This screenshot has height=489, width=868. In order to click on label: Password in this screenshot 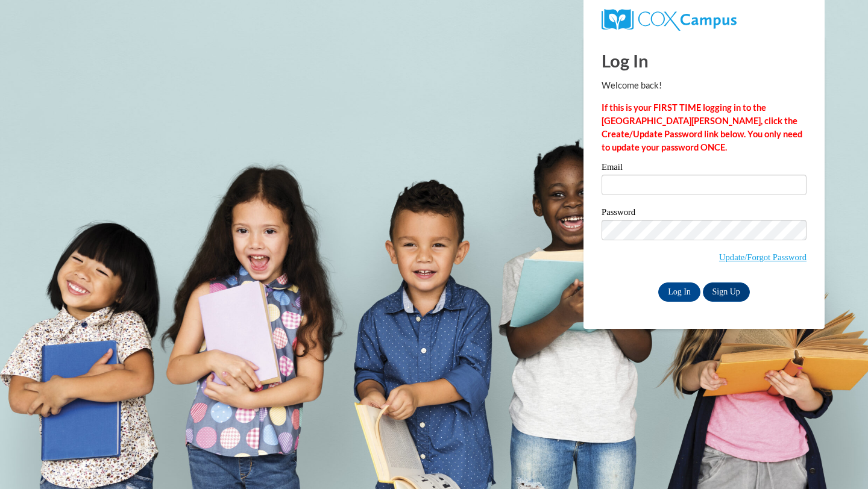, I will do `click(704, 213)`.